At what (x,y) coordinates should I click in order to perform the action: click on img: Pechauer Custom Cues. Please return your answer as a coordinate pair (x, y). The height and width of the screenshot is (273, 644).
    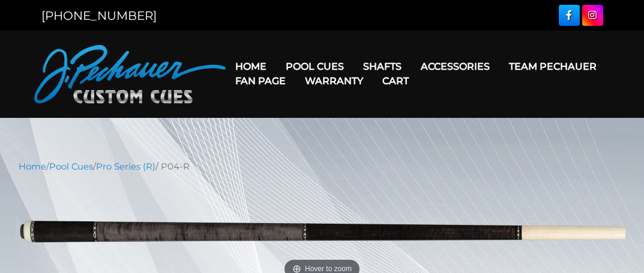
    Looking at the image, I should click on (130, 74).